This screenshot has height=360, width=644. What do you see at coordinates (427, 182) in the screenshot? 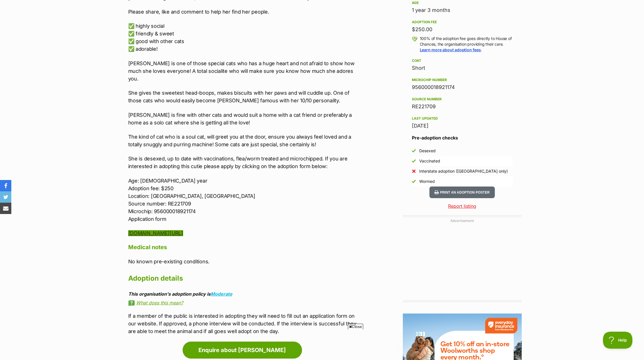
I see `div: Wormed` at bounding box center [427, 182].